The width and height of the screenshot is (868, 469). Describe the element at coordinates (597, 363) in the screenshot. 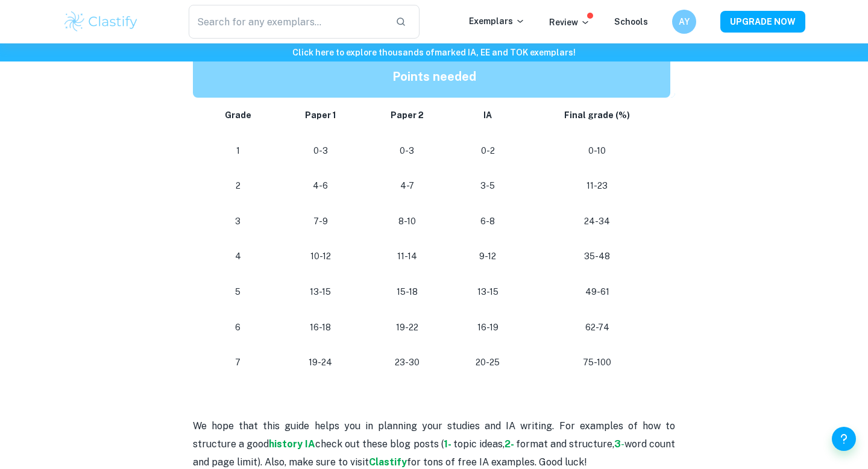

I see `p: 75-100` at that location.